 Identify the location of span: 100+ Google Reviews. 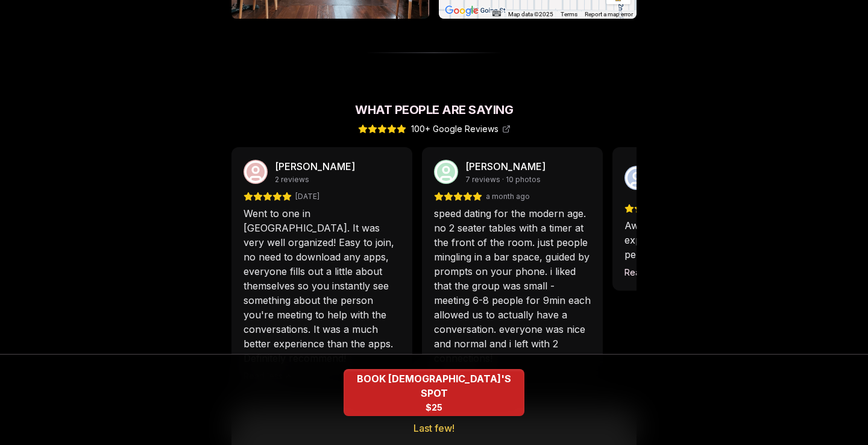
(460, 129).